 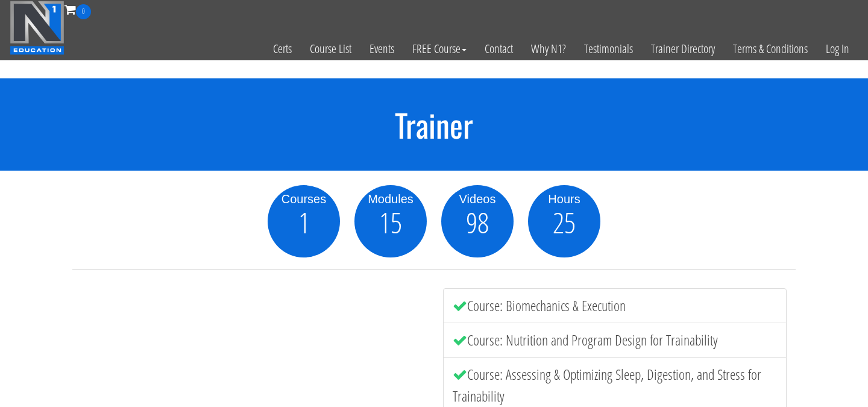 I want to click on div: Modules, so click(x=391, y=199).